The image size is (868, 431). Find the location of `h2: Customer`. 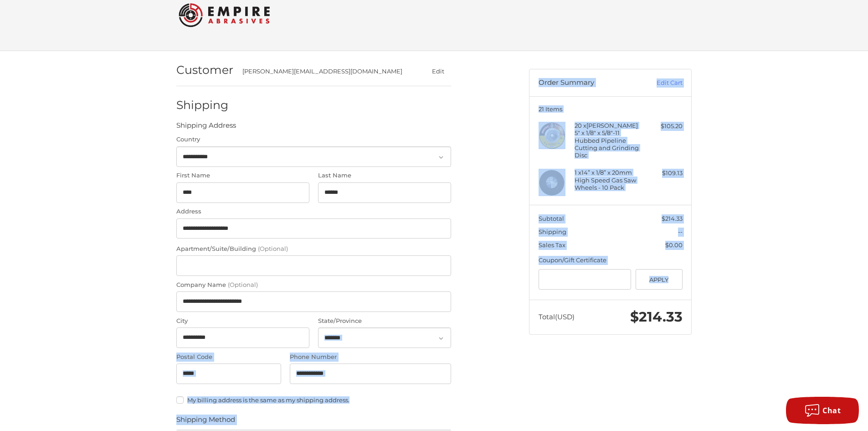

h2: Customer is located at coordinates (205, 70).